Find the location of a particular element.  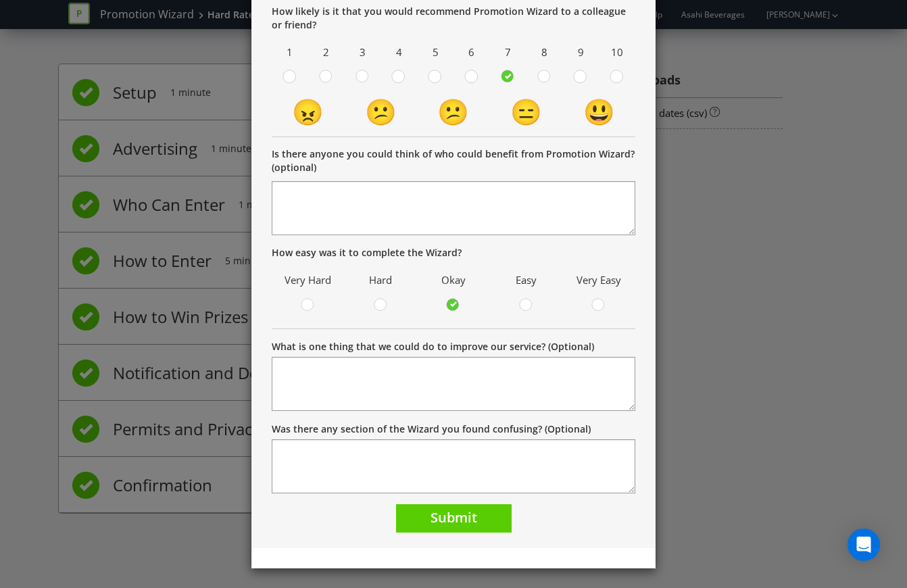

span: Very Hard is located at coordinates (308, 280).